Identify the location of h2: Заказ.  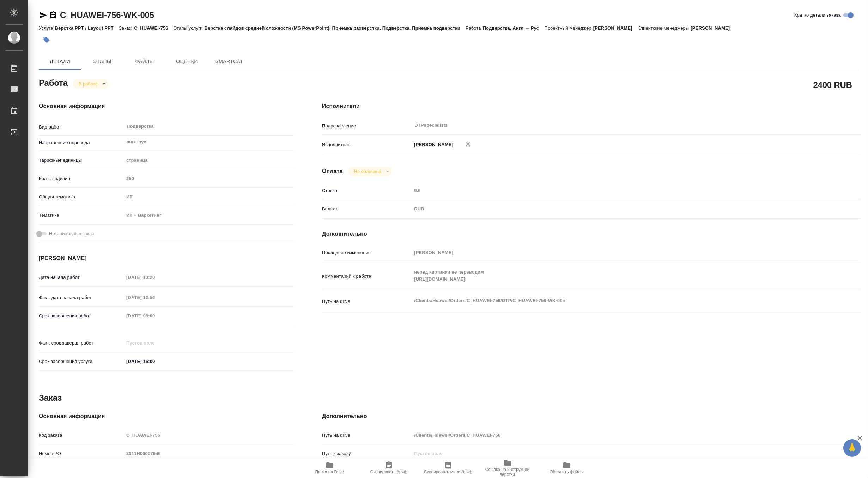
(50, 398).